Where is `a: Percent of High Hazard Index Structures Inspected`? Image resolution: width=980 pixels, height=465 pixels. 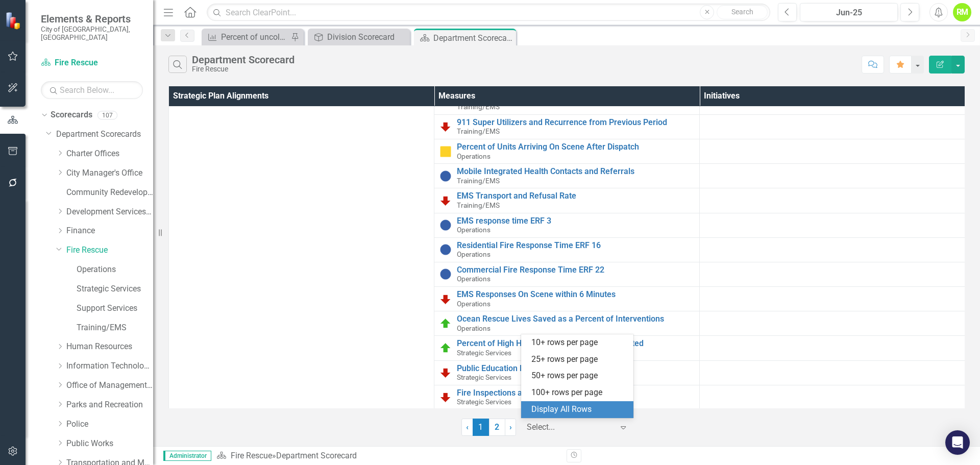 a: Percent of High Hazard Index Structures Inspected is located at coordinates (575, 343).